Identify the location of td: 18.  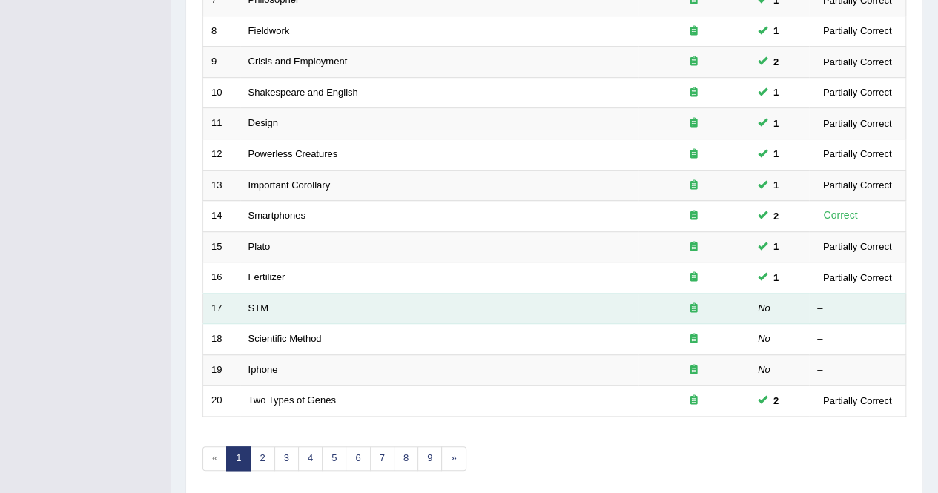
(222, 340).